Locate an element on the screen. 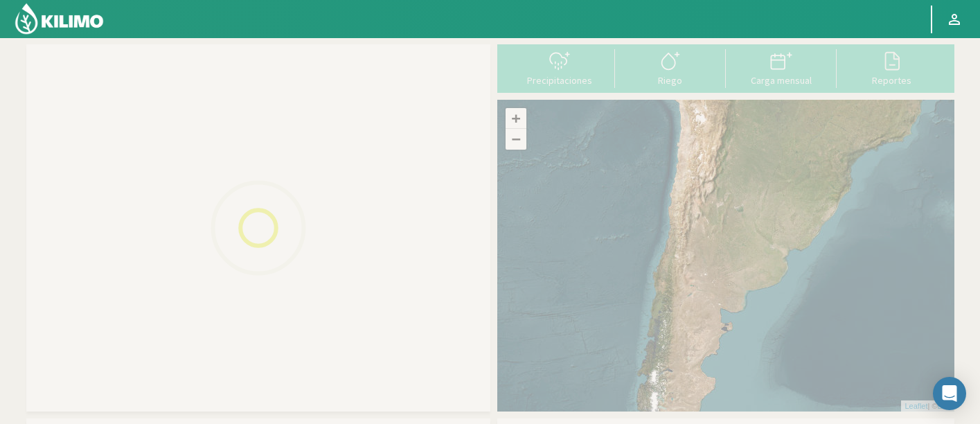 The width and height of the screenshot is (980, 424). div: Reportes is located at coordinates (893, 81).